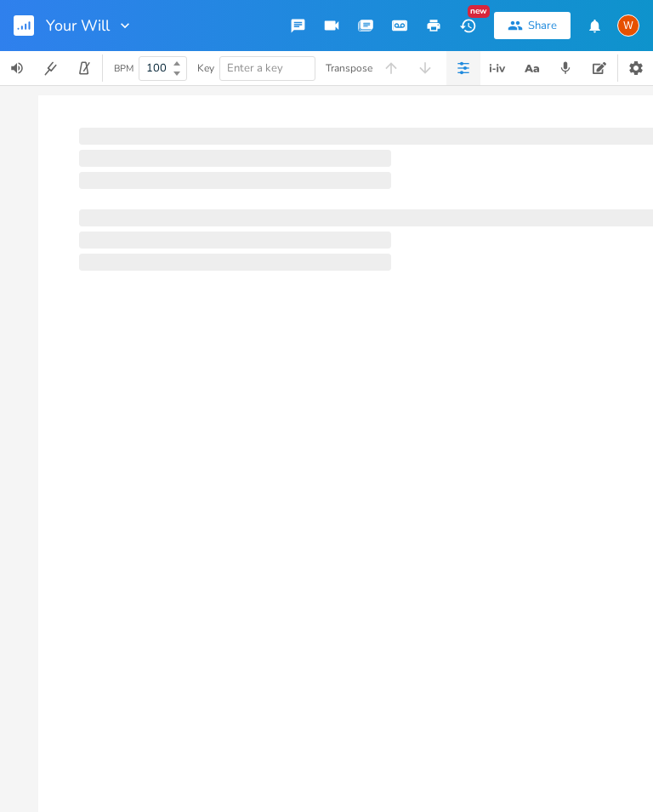 This screenshot has height=812, width=653. Describe the element at coordinates (629, 25) in the screenshot. I see `div: Worship Pastor` at that location.